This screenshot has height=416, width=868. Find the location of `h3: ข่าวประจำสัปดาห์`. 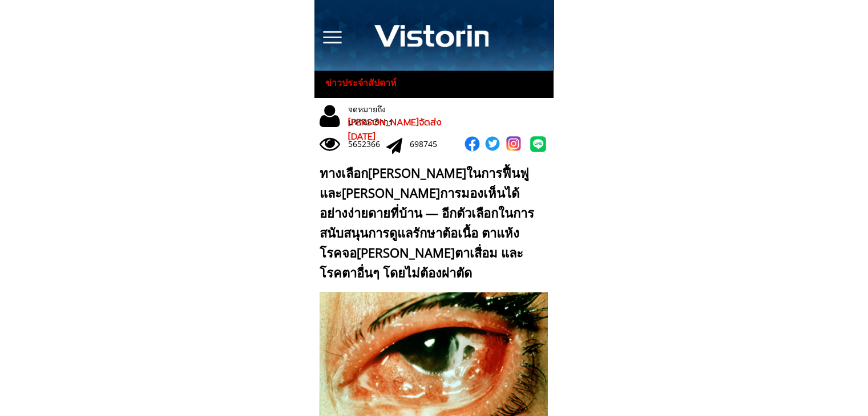

h3: ข่าวประจำสัปดาห์ is located at coordinates (366, 83).